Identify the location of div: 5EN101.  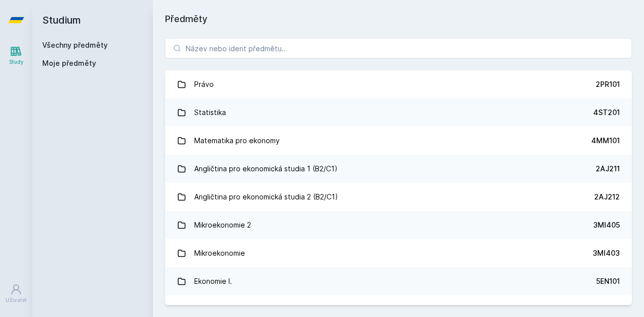
(608, 282).